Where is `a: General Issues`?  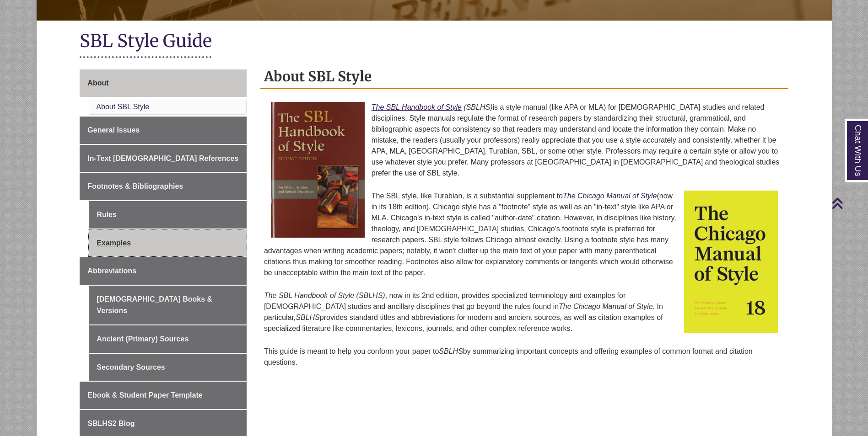
a: General Issues is located at coordinates (163, 130).